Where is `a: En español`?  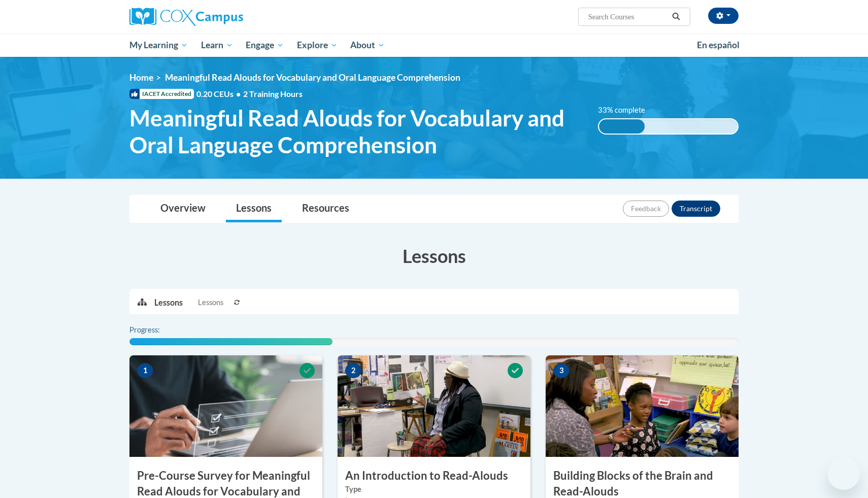 a: En español is located at coordinates (718, 45).